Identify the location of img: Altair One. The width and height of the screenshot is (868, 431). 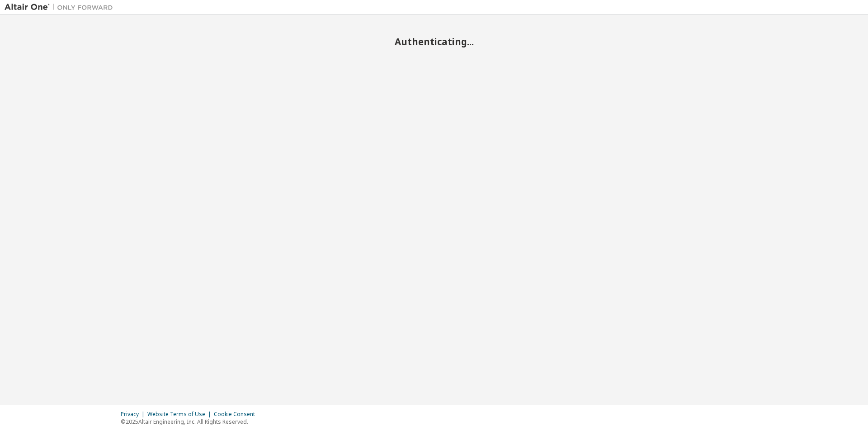
(61, 7).